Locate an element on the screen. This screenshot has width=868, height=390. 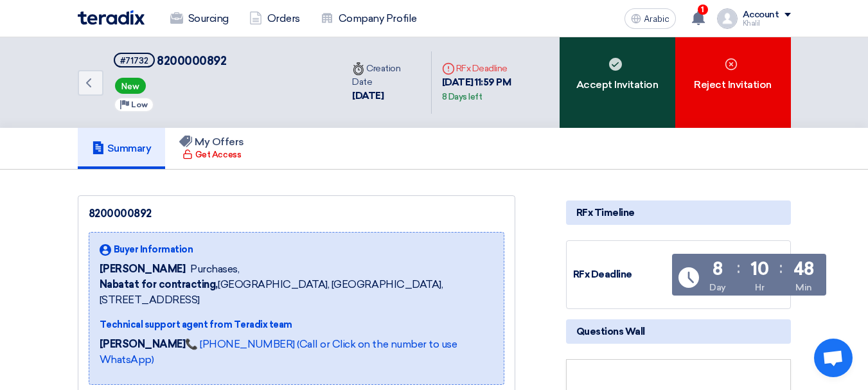
font: Account is located at coordinates (760, 14).